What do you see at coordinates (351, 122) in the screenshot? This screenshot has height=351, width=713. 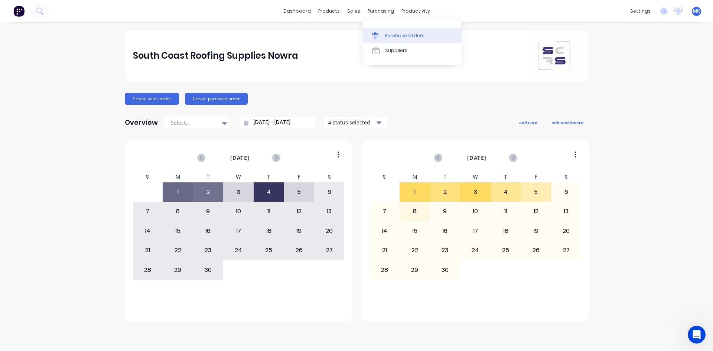 I see `div: 4 status selected` at bounding box center [351, 122].